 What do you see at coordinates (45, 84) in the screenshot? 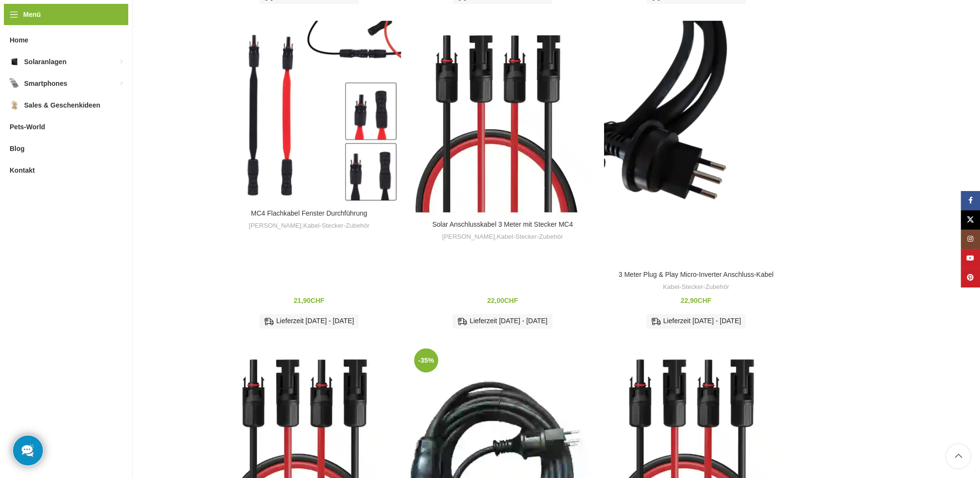
I see `span: Smartphones` at bounding box center [45, 84].